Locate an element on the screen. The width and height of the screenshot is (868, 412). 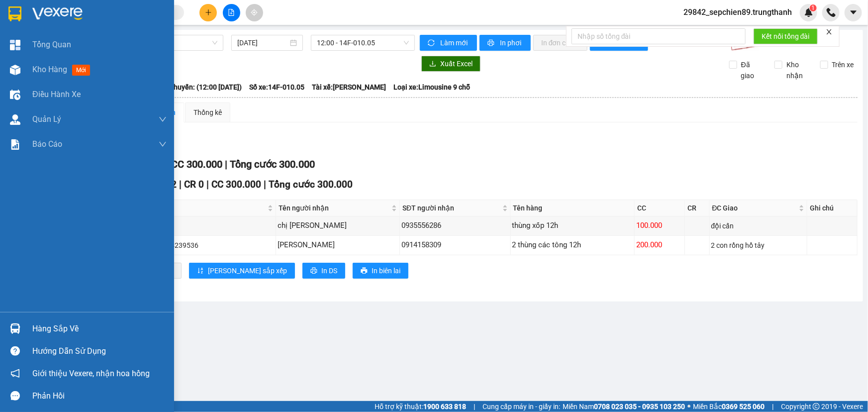
span: Tên người nhận is located at coordinates (334, 208).